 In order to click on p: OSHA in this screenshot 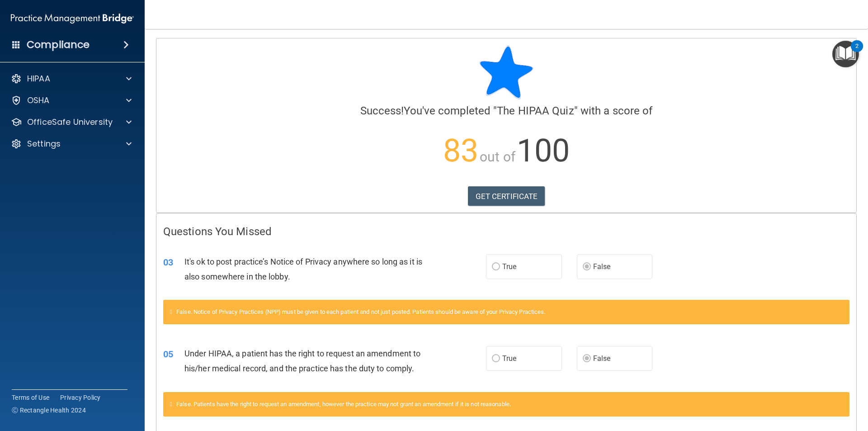, I will do `click(38, 100)`.